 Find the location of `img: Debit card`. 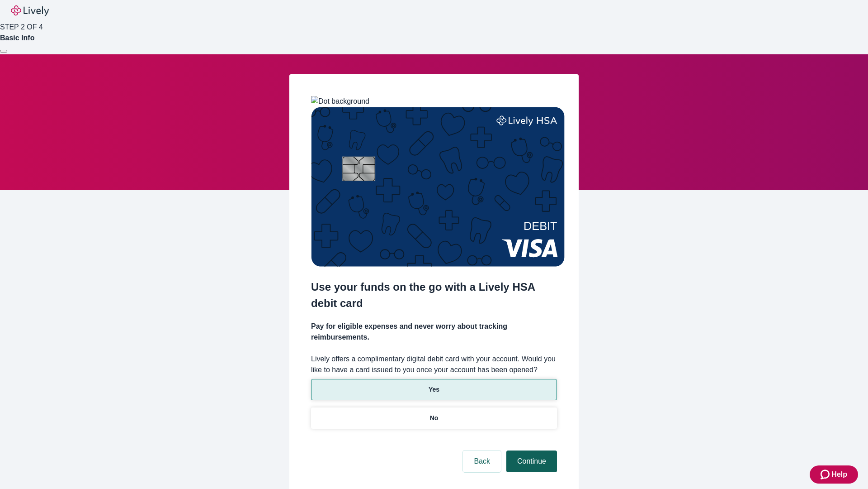

img: Debit card is located at coordinates (438, 186).